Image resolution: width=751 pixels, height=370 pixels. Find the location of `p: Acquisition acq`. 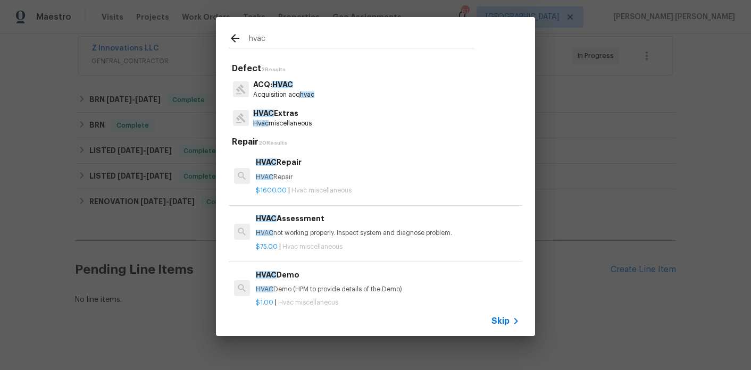

p: Acquisition acq is located at coordinates (284, 95).